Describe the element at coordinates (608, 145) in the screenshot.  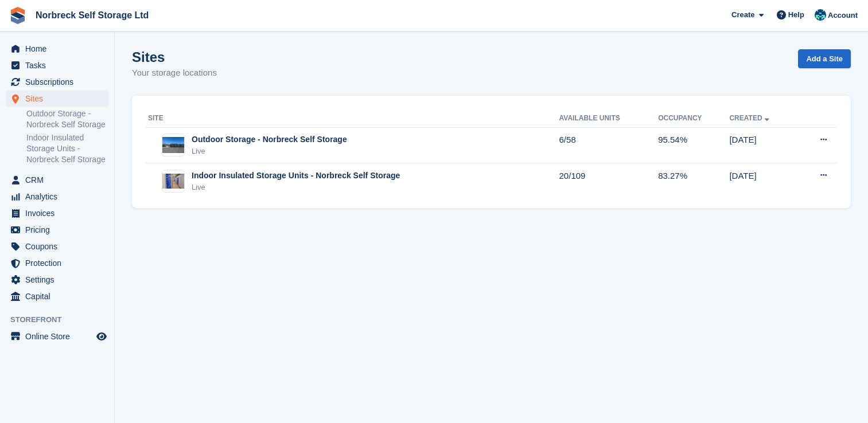
I see `td: 6/58` at that location.